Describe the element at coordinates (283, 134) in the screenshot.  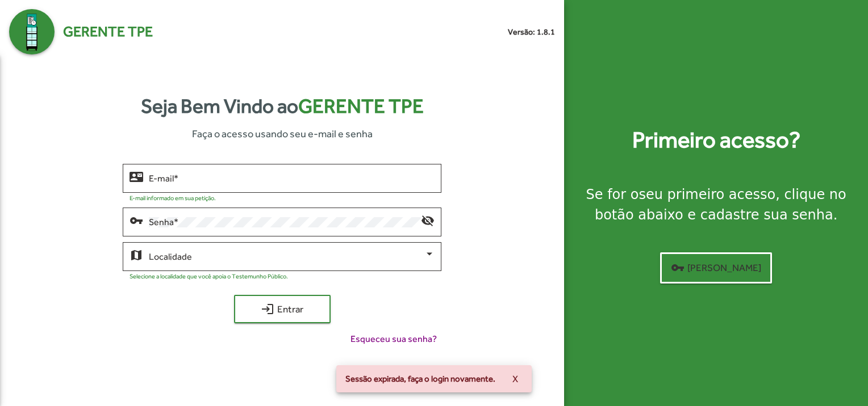
I see `span: Faça o acesso usando seu e-mail e senha` at that location.